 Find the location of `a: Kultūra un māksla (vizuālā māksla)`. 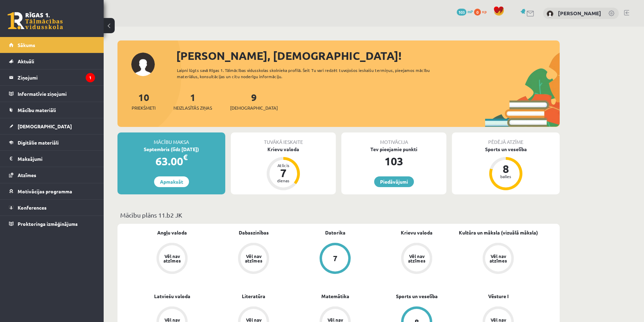

a: Kultūra un māksla (vizuālā māksla) is located at coordinates (498, 233).